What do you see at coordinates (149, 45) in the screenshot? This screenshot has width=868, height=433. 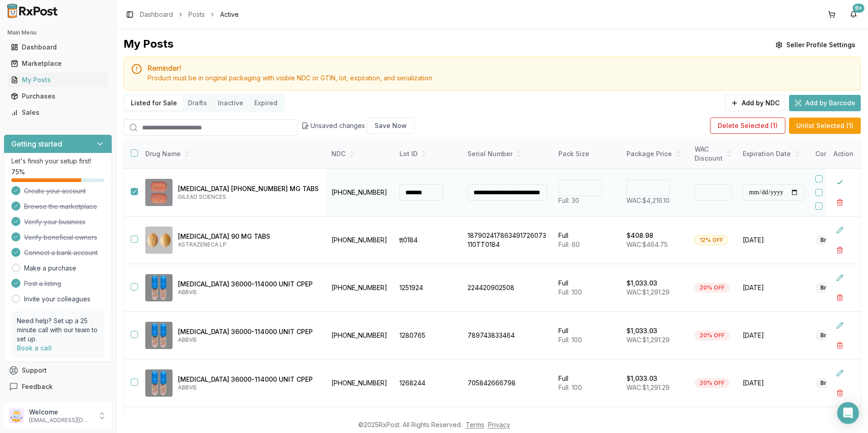 I see `div: My Posts` at bounding box center [149, 45].